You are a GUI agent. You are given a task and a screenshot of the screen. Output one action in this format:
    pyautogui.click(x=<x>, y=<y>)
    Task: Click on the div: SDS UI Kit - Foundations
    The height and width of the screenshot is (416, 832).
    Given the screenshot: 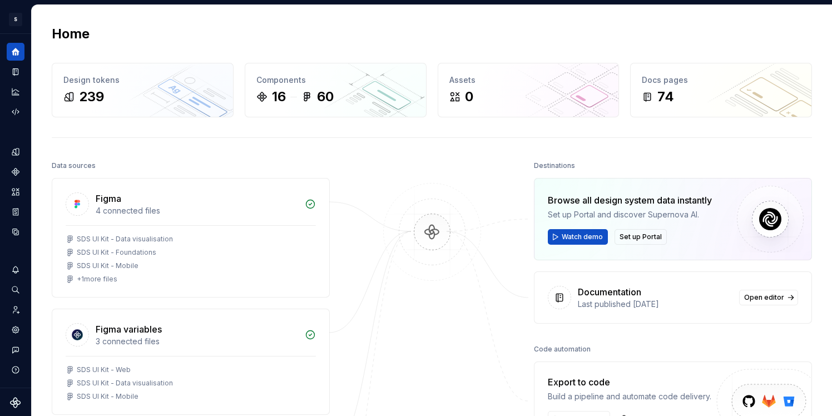 What is the action you would take?
    pyautogui.click(x=116, y=252)
    